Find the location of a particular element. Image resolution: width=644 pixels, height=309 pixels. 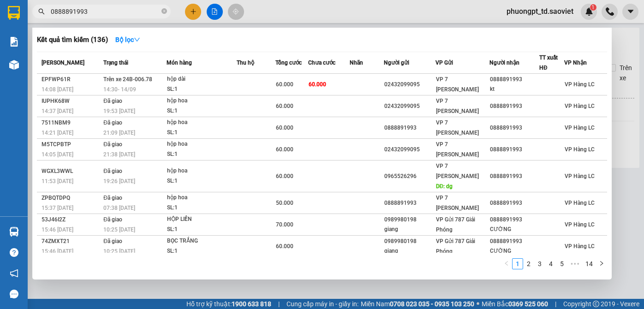

button: right is located at coordinates (602, 264).